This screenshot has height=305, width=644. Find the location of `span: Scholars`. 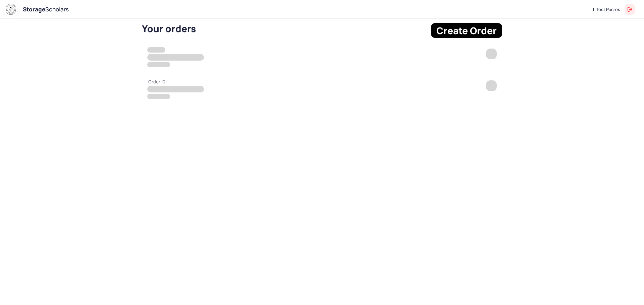

span: Scholars is located at coordinates (46, 9).